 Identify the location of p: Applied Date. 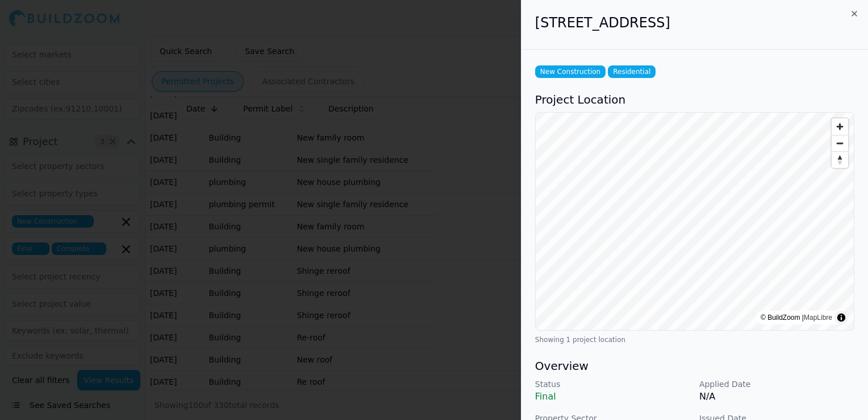
(777, 384).